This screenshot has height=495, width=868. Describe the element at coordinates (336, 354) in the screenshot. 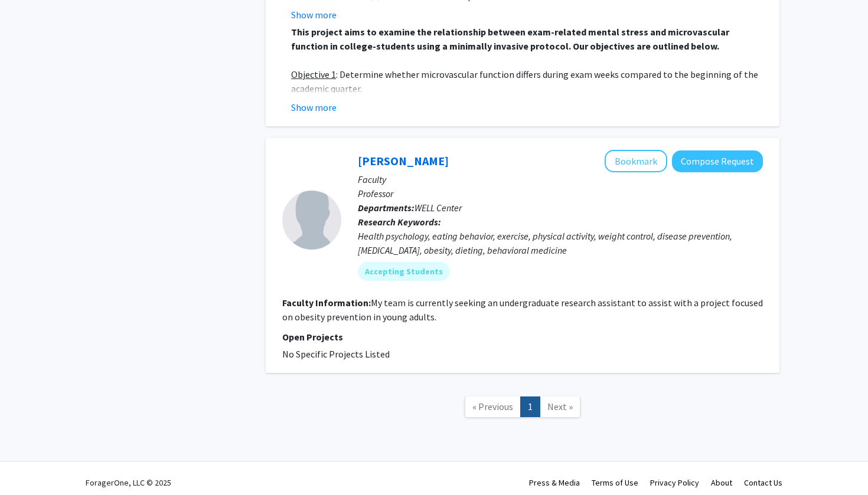

I see `span: No Specific Projects Listed` at that location.